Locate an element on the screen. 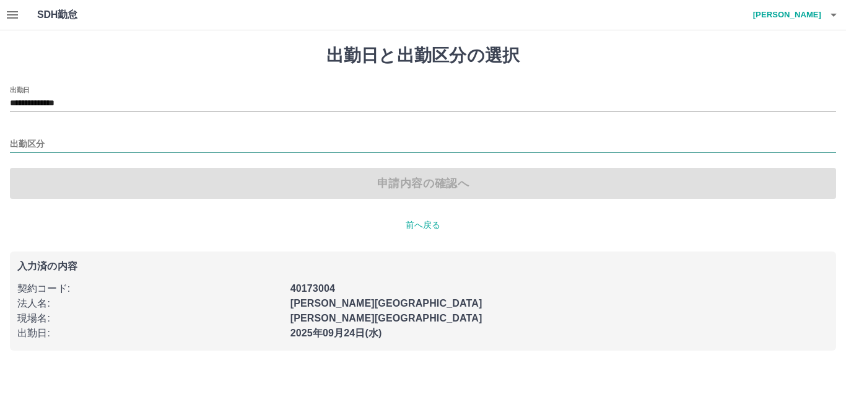 This screenshot has height=407, width=846. p: 契約コード : is located at coordinates (150, 289).